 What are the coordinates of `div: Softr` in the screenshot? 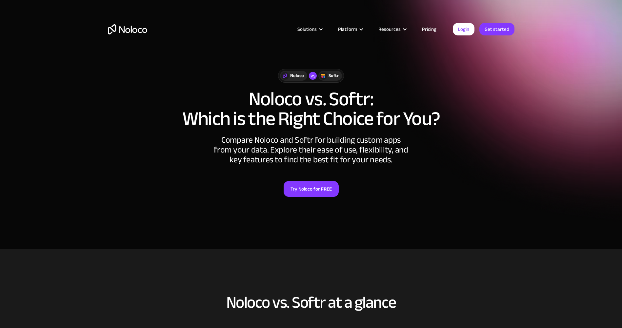 It's located at (333, 76).